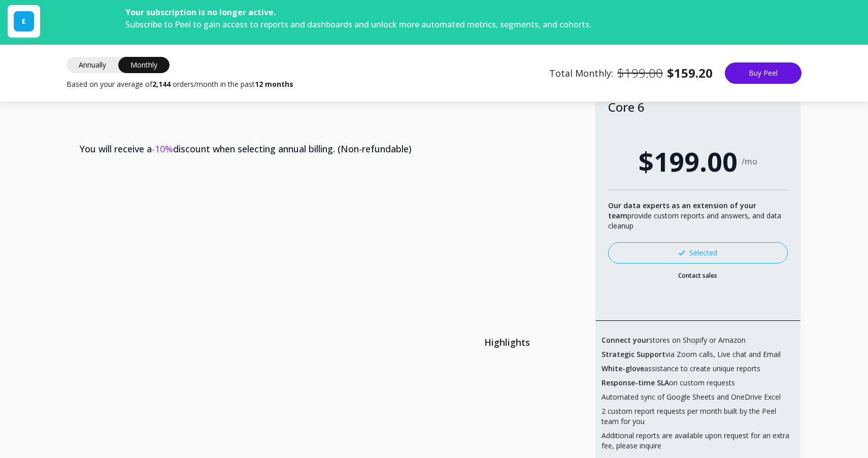 This screenshot has width=868, height=458. Describe the element at coordinates (24, 22) in the screenshot. I see `span: E` at that location.